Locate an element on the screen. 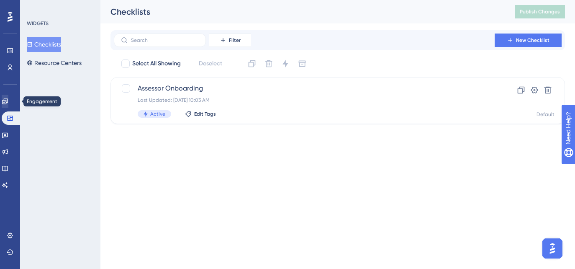  input: Search is located at coordinates (165, 40).